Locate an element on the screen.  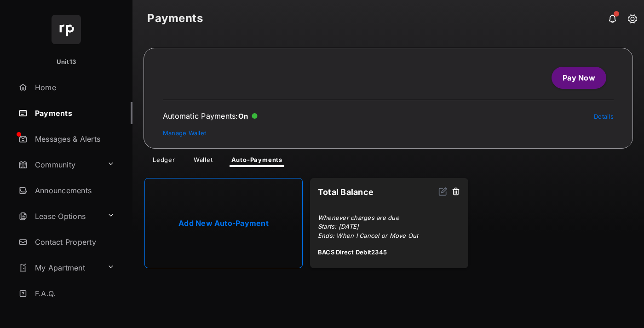
a: Ledger is located at coordinates (164, 161).